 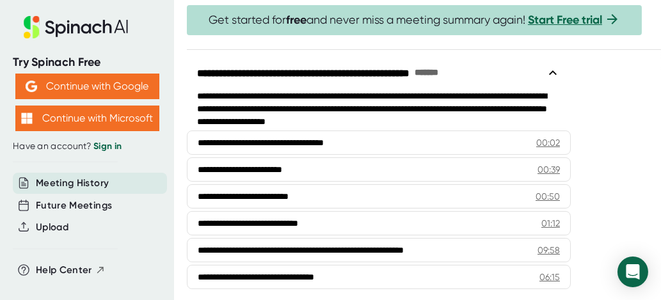 What do you see at coordinates (550, 277) in the screenshot?
I see `div: 06:15` at bounding box center [550, 277].